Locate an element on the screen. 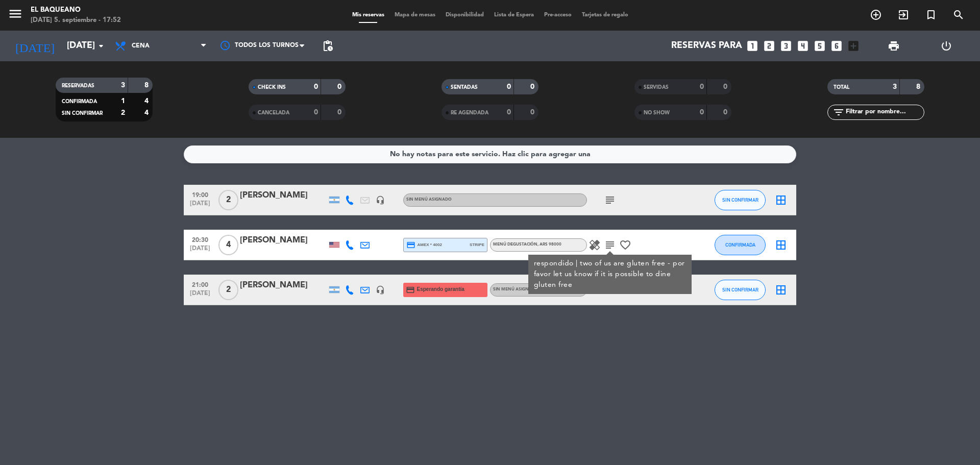 The image size is (980, 465). span: Tarjetas de regalo is located at coordinates (605, 15).